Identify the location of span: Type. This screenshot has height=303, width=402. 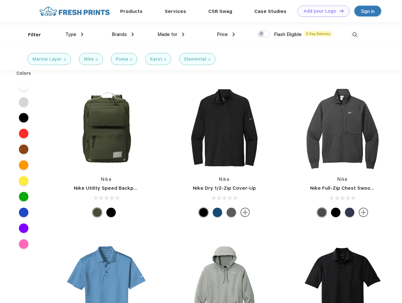
(71, 34).